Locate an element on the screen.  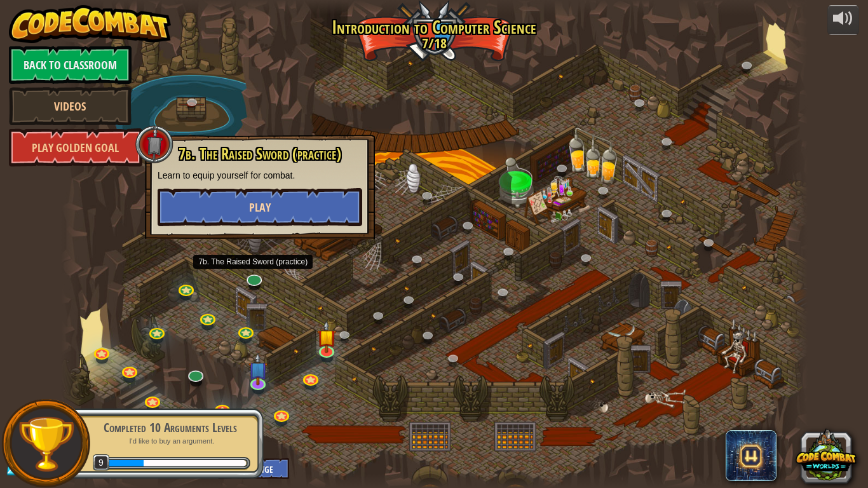
p: Learn to equip yourself for combat. is located at coordinates (260, 175).